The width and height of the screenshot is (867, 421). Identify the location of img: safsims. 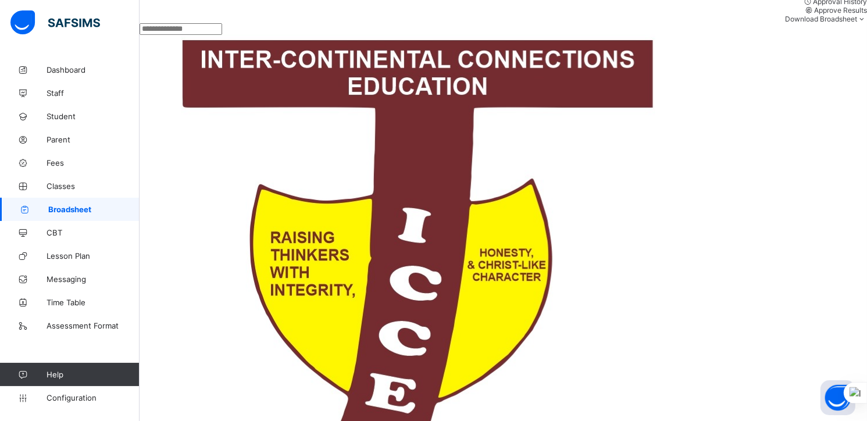
(55, 23).